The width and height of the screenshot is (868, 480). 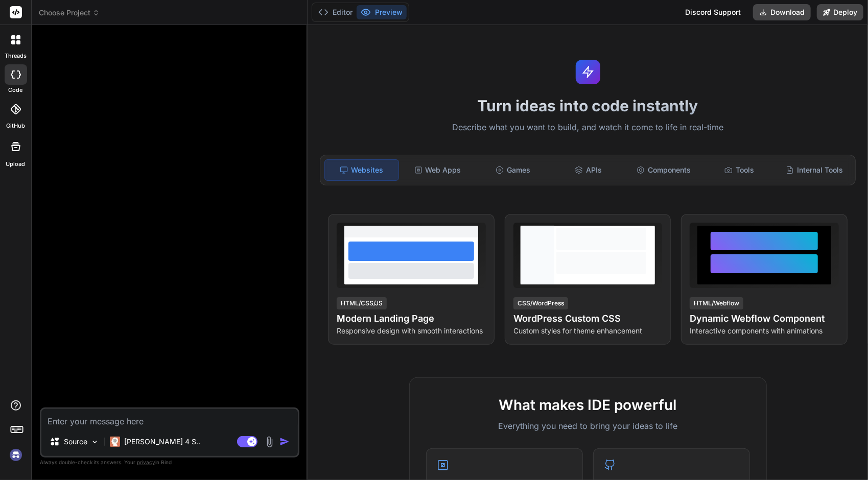 I want to click on h2: What makes IDE powerful, so click(x=588, y=405).